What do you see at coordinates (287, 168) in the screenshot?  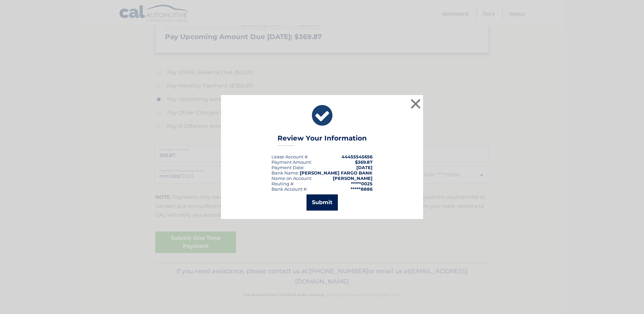 I see `span: Payment Date` at bounding box center [287, 168].